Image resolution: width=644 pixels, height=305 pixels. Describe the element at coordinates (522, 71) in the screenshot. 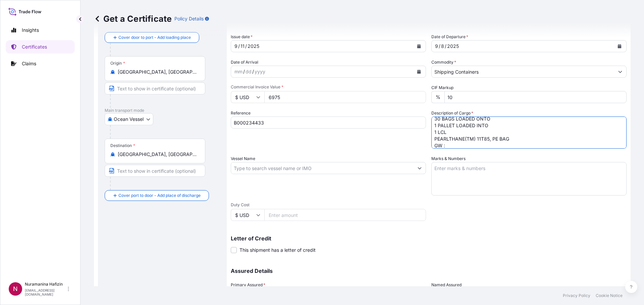

I see `input: Type to search commodity` at that location.